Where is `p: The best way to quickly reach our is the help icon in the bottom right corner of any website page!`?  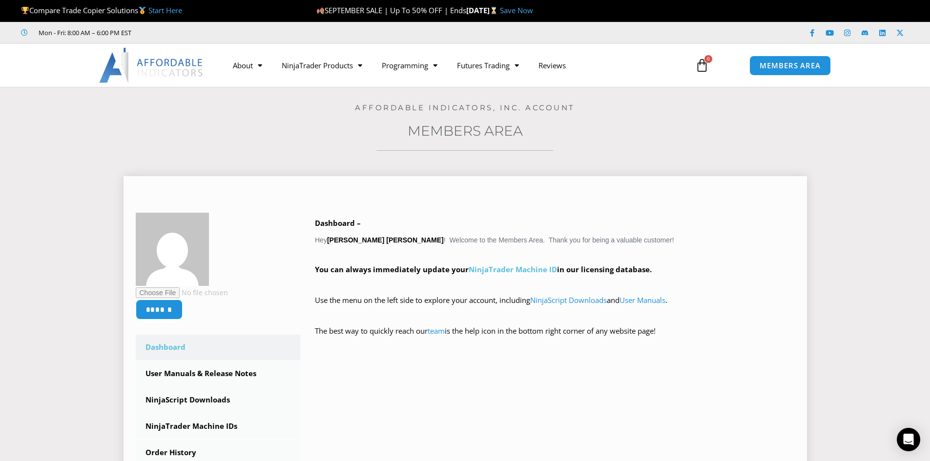
p: The best way to quickly reach our is the help icon in the bottom right corner of any website page! is located at coordinates (554, 338).